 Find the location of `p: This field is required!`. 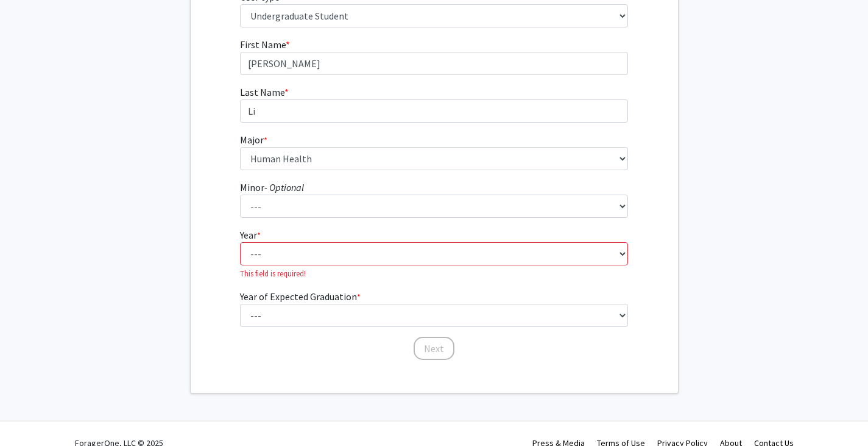

p: This field is required! is located at coordinates (434, 273).